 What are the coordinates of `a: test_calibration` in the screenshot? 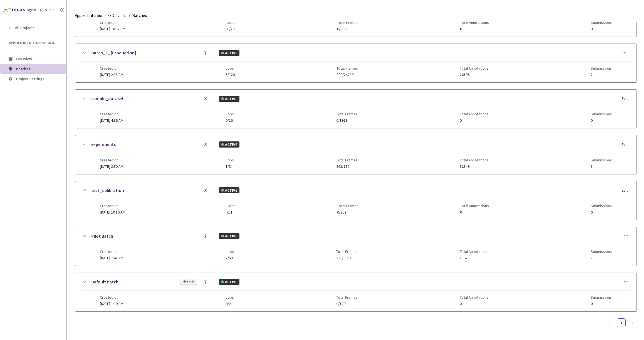 It's located at (108, 190).